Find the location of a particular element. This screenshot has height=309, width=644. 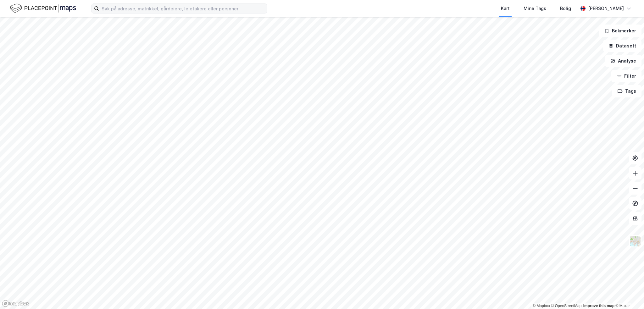

div: Mine Tags is located at coordinates (535, 8).